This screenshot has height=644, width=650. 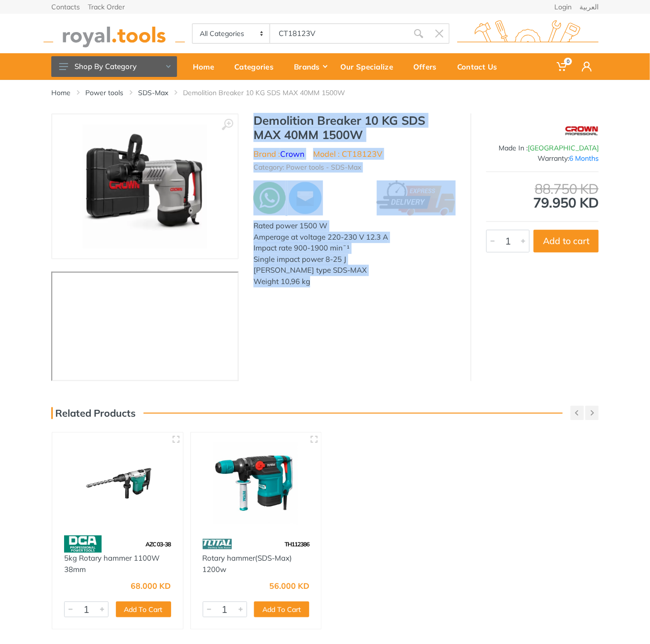 What do you see at coordinates (347, 153) in the screenshot?
I see `li: Model : CT18123V` at bounding box center [347, 153].